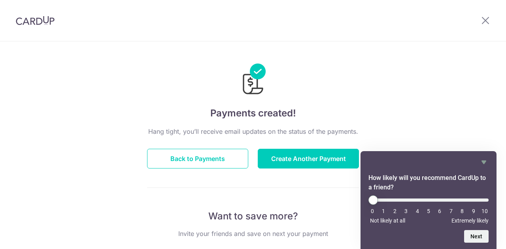 The image size is (506, 249). Describe the element at coordinates (253, 113) in the screenshot. I see `h4: Payments created!` at that location.